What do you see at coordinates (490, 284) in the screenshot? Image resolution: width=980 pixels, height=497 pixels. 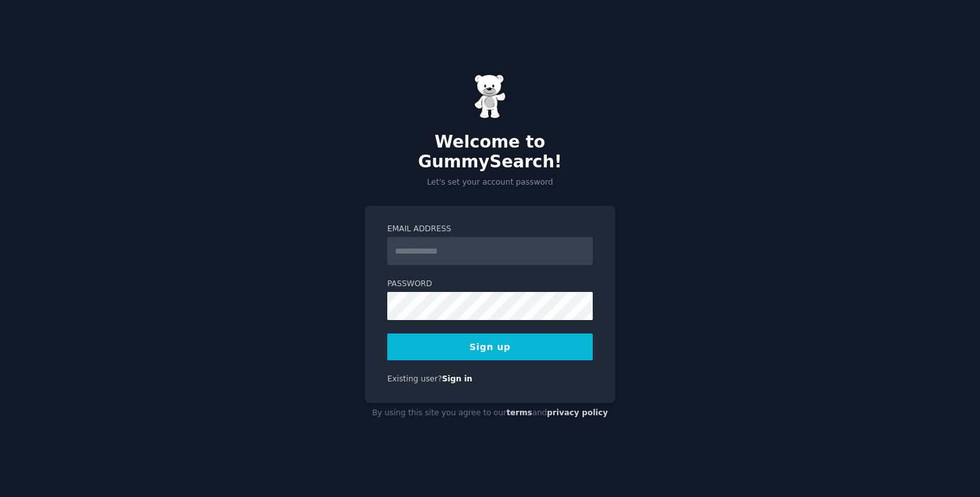 I see `label: Password` at bounding box center [490, 284].